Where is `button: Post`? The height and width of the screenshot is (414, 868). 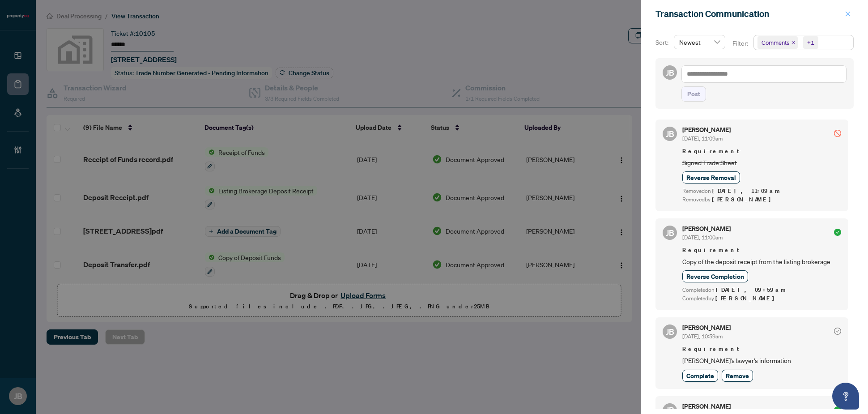
button: Post is located at coordinates (693, 94).